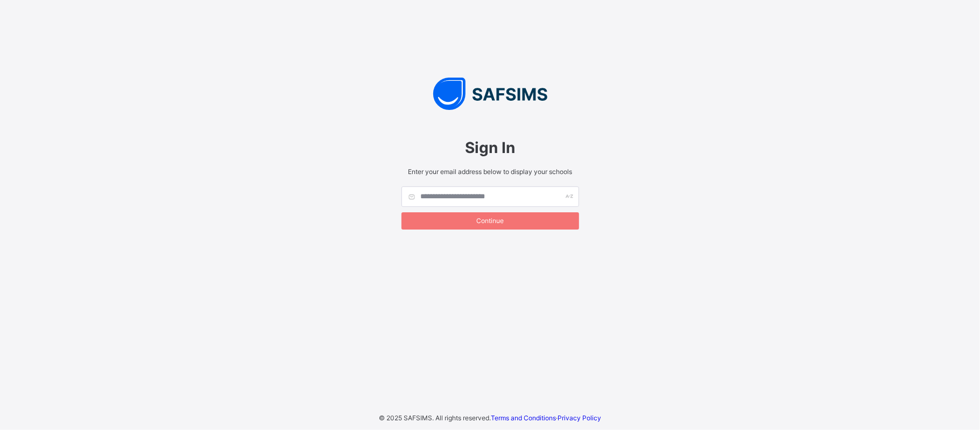 The width and height of the screenshot is (980, 430). I want to click on span: Enter your email address below to display your schools, so click(490, 171).